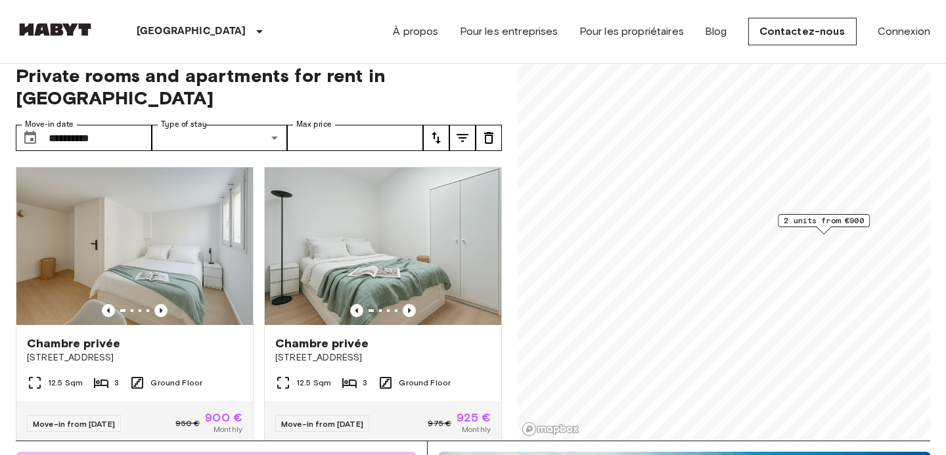  I want to click on label: Max price, so click(314, 124).